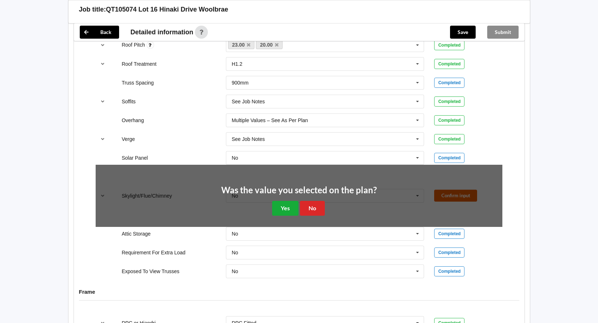 The image size is (598, 323). Describe the element at coordinates (162, 32) in the screenshot. I see `span: Detailed information` at that location.